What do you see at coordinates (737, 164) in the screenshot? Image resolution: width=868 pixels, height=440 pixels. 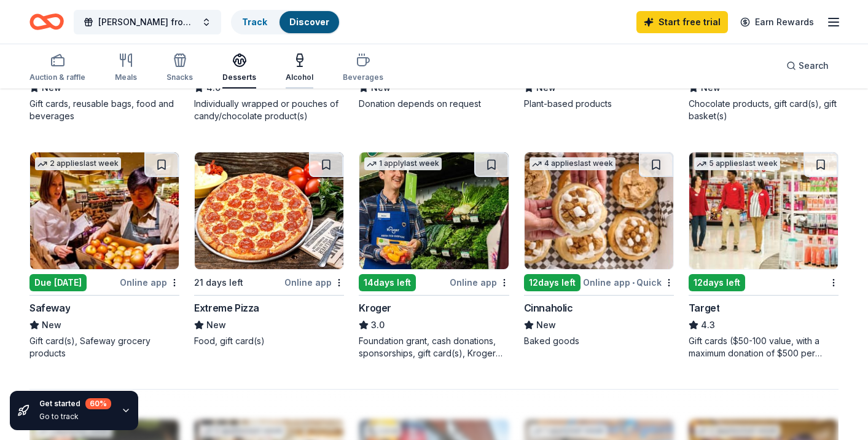 I see `div: 5 applies last week` at bounding box center [737, 164].